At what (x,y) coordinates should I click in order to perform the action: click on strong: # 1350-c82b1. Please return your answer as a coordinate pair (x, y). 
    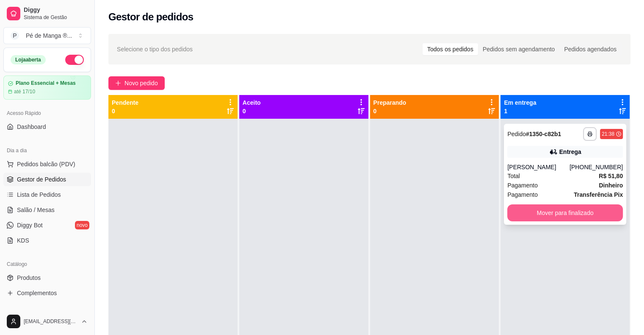
    Looking at the image, I should click on (543, 134).